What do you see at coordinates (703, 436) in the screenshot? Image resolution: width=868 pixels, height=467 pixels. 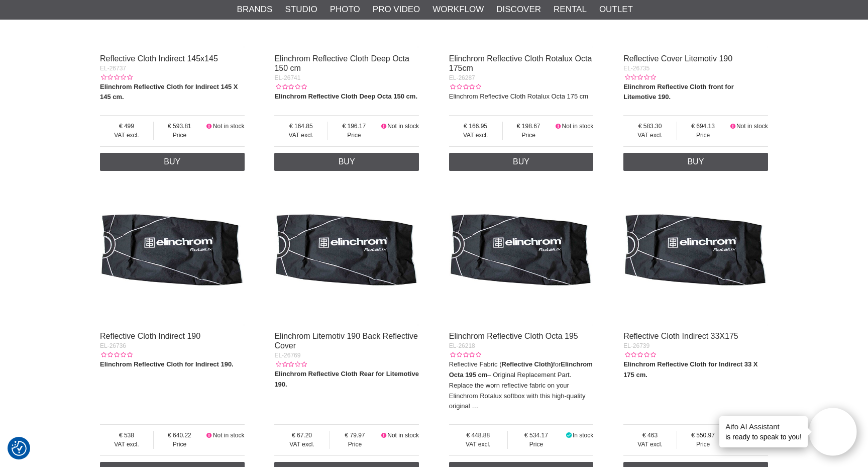 I see `span: 550.97` at bounding box center [703, 436].